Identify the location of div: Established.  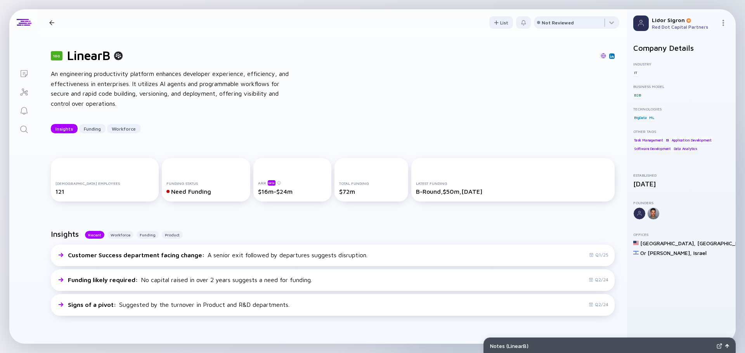
(681, 175).